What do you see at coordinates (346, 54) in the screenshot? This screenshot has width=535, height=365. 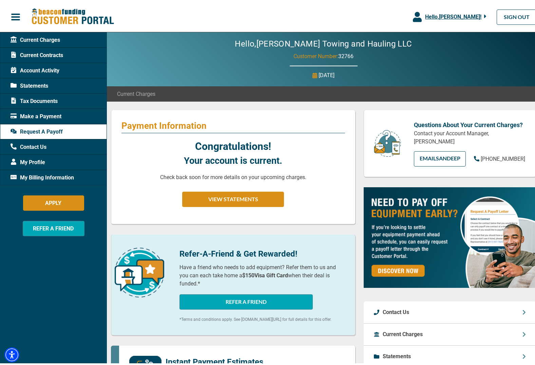 I see `span: 32766` at bounding box center [346, 54].